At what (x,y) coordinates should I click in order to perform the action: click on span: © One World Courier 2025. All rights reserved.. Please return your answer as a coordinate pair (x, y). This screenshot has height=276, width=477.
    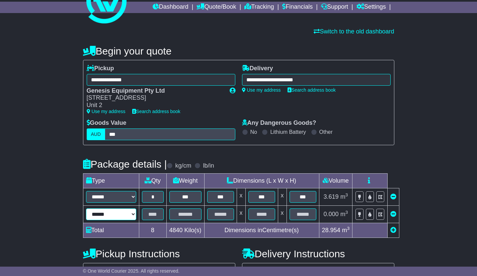
    Looking at the image, I should click on (131, 271).